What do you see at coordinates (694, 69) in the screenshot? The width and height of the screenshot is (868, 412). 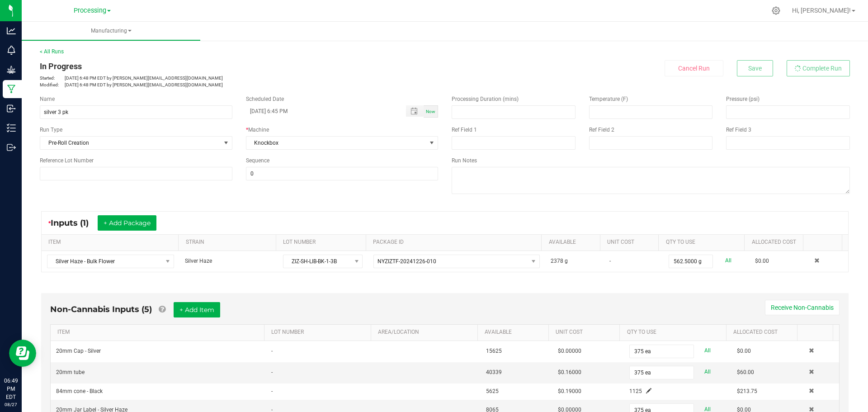 I see `button: Cancel Run` at bounding box center [694, 69].